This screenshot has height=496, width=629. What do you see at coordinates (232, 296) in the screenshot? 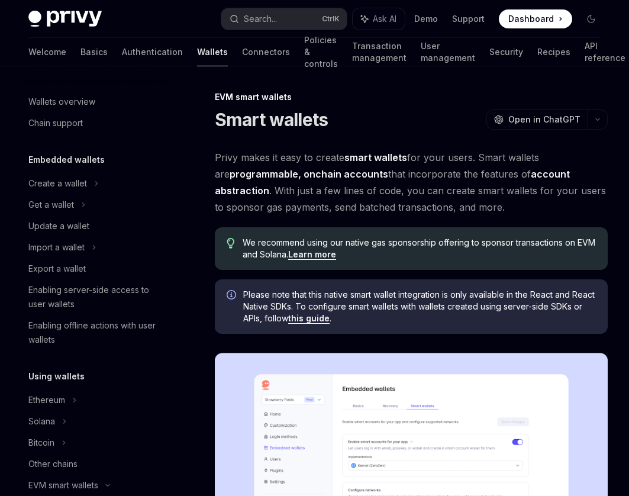
I see `svg: Info` at bounding box center [232, 296].